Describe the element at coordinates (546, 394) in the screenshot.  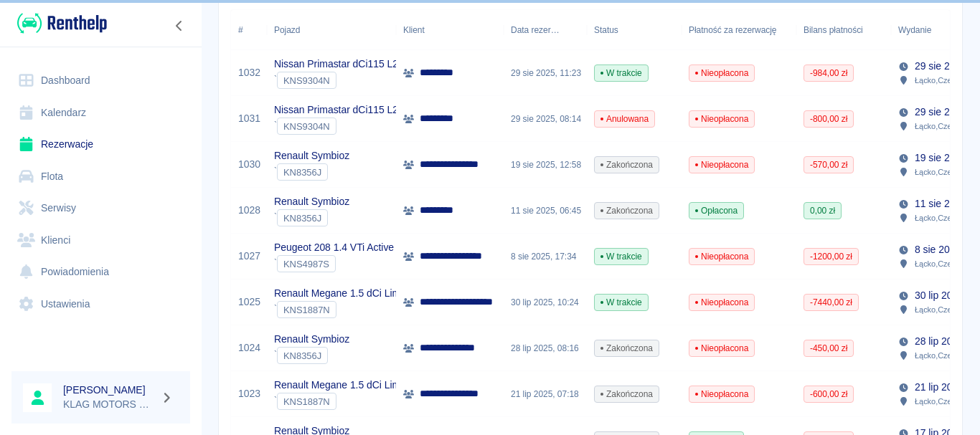
I see `div: 21 lip 2025, 07:18` at that location.